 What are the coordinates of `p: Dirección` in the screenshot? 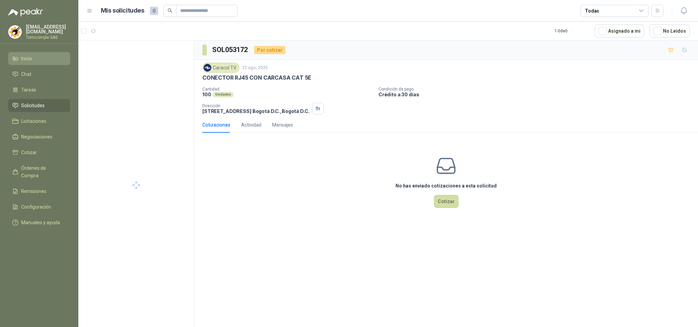 It's located at (256, 106).